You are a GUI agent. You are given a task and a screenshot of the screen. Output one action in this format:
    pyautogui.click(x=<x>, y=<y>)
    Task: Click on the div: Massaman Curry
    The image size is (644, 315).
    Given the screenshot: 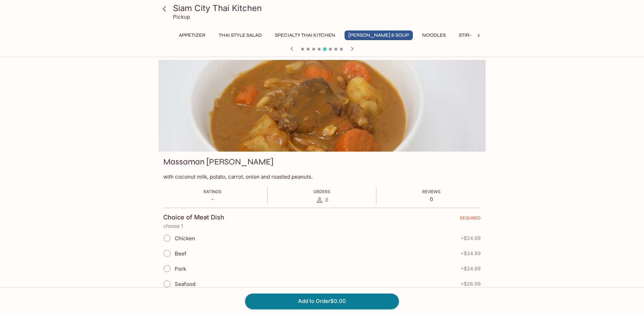 What is the action you would take?
    pyautogui.click(x=322, y=106)
    